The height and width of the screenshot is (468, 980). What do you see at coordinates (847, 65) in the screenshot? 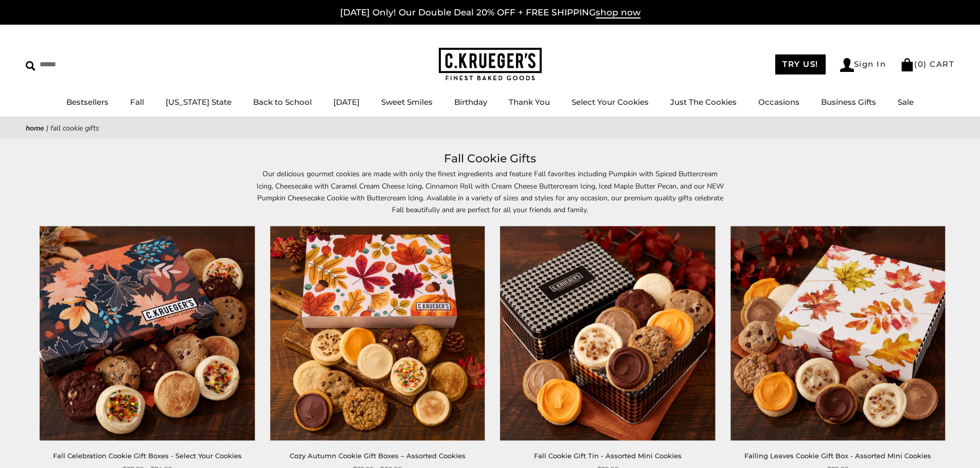
I see `img: Account` at bounding box center [847, 65].